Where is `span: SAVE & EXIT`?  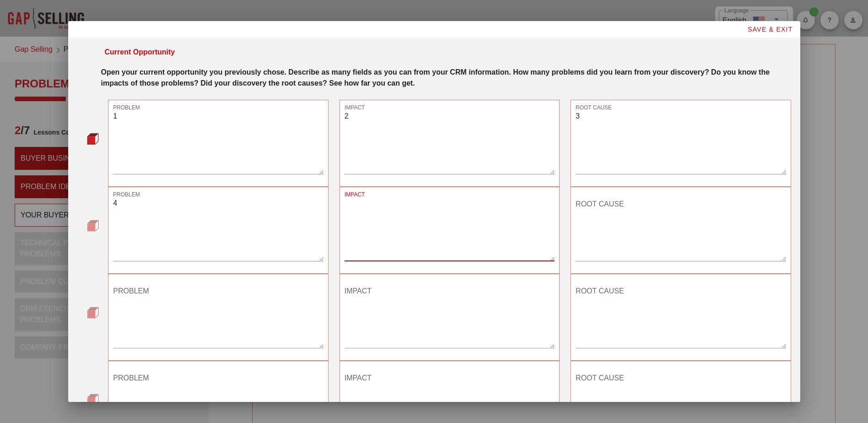 span: SAVE & EXIT is located at coordinates (770, 29).